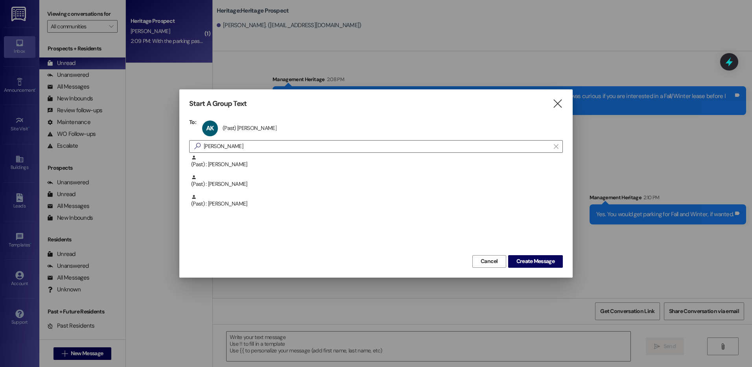 The height and width of the screenshot is (367, 752). Describe the element at coordinates (210, 128) in the screenshot. I see `span: AK` at that location.